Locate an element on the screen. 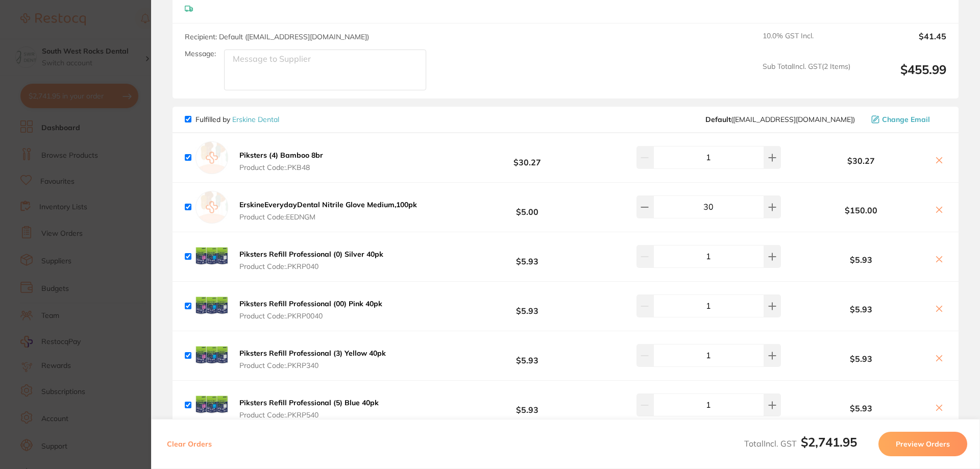  button: Piksters Refill Professional (00) Pink 40pk Product Code:.PKRP0040 is located at coordinates (311, 310).